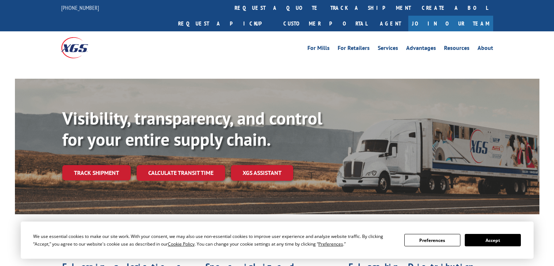  What do you see at coordinates (225, 23) in the screenshot?
I see `a: Request a pickup` at bounding box center [225, 23].